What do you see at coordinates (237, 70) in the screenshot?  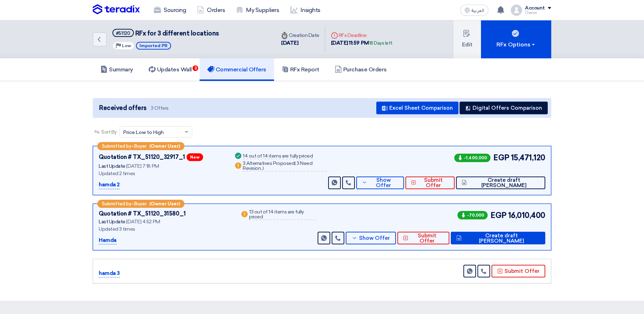 I see `a: Commercial Offers` at bounding box center [237, 70].